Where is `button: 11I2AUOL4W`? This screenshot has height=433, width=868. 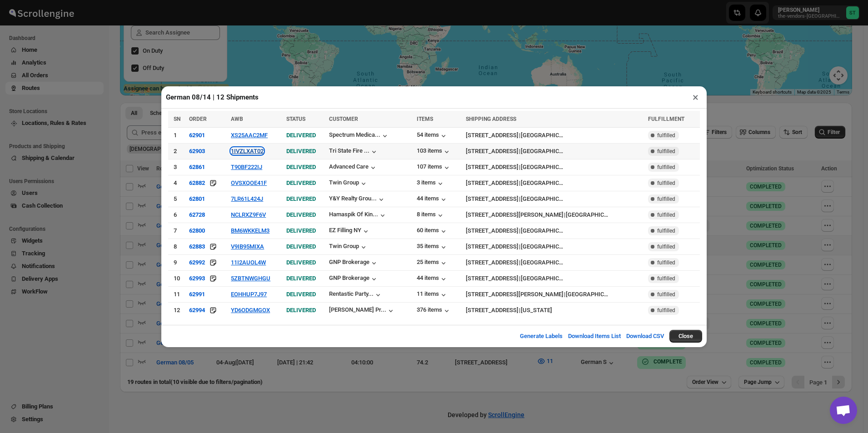
button: 11I2AUOL4W is located at coordinates (248, 262).